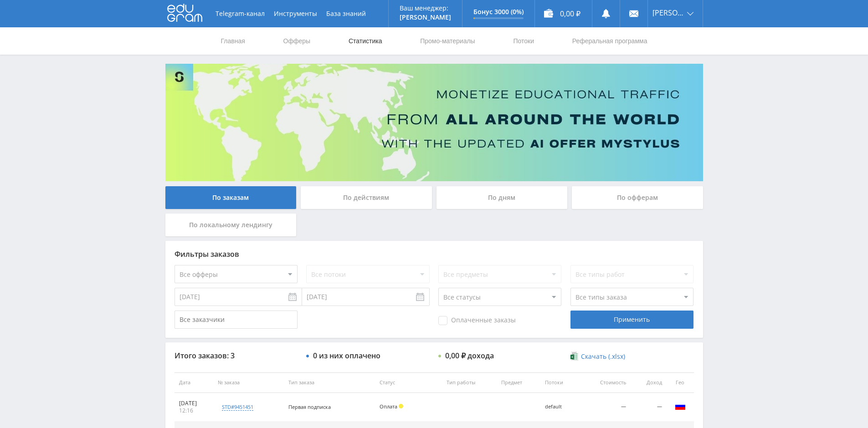  I want to click on p: Ваш менеджер:, so click(425, 9).